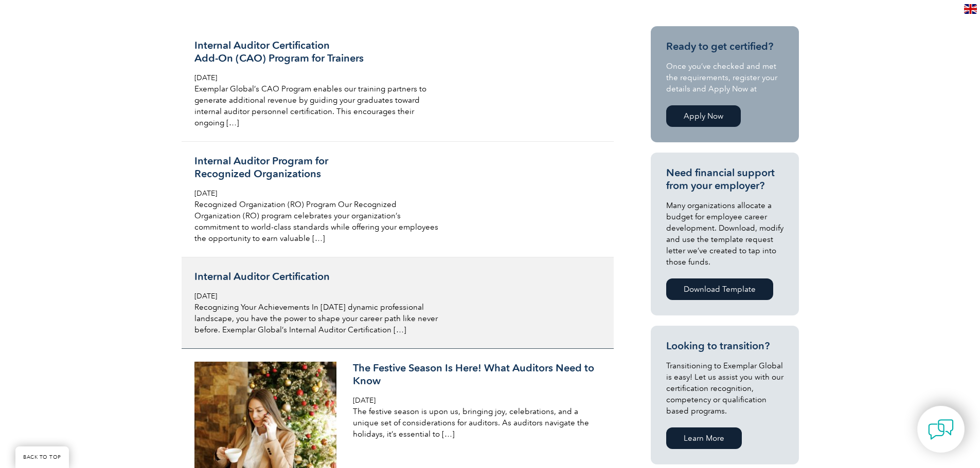 This screenshot has height=468, width=980. Describe the element at coordinates (475, 423) in the screenshot. I see `p: The festive season is upon us, bringing joy, celebrations, and a unique set of considerations for...` at that location.